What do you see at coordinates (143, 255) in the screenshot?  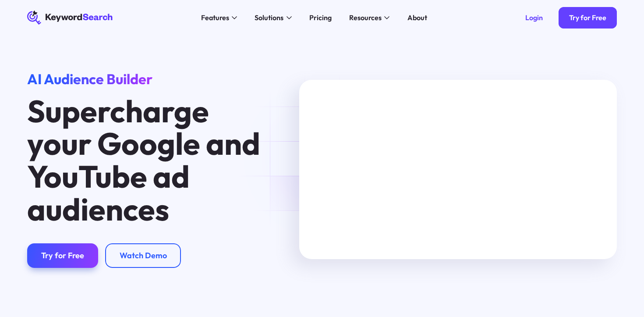 I see `div: Watch Demo` at bounding box center [143, 255].